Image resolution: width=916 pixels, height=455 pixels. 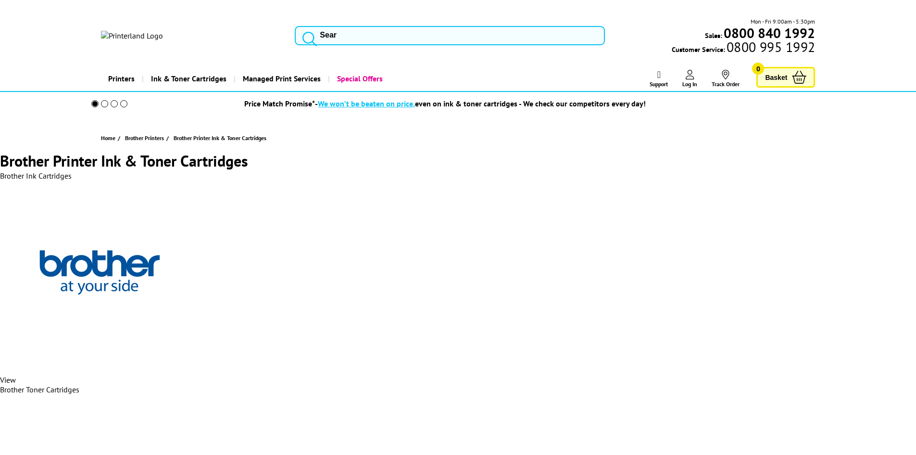 I want to click on span: We won’t be beaten on price,, so click(x=367, y=103).